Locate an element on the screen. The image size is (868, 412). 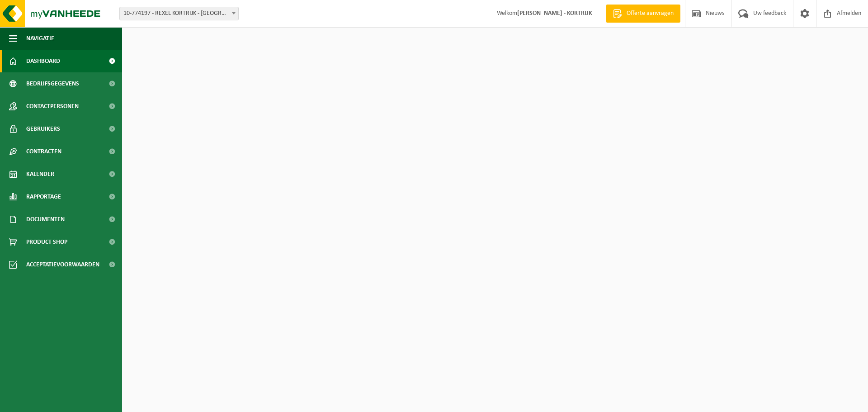
span: Product Shop is located at coordinates (47, 242).